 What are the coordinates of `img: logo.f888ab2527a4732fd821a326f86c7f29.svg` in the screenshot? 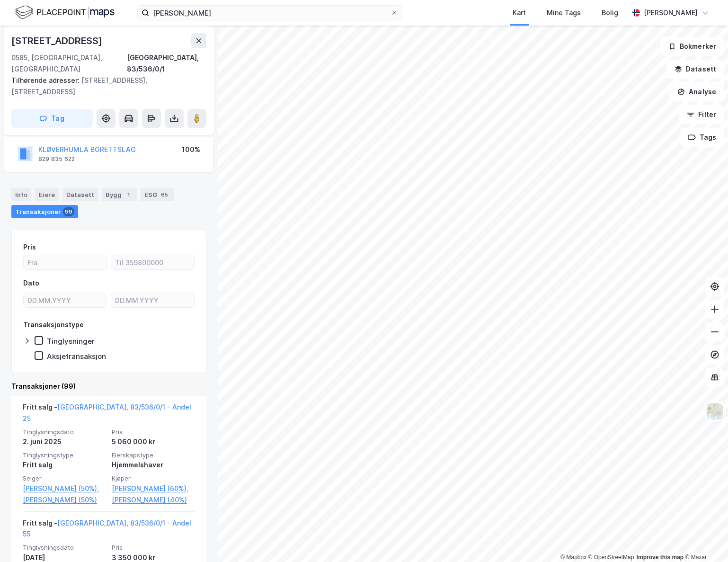 It's located at (65, 13).